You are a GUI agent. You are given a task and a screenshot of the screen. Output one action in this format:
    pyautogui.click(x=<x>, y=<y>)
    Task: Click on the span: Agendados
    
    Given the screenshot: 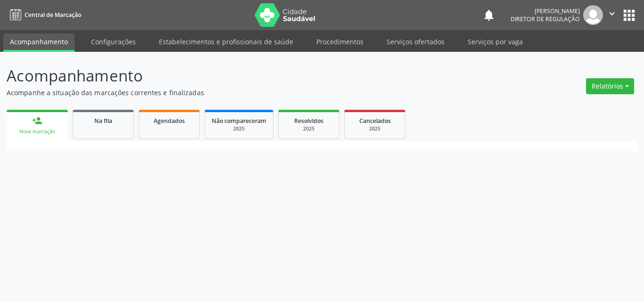 What is the action you would take?
    pyautogui.click(x=169, y=121)
    